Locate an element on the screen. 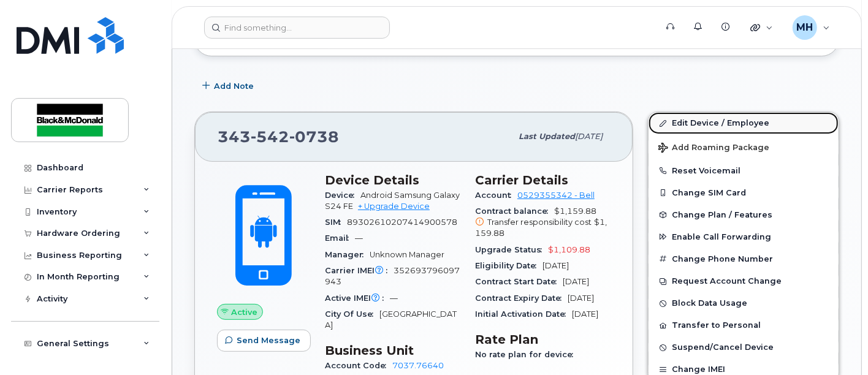 Image resolution: width=868 pixels, height=375 pixels. span: Eligibility Date is located at coordinates (509, 265).